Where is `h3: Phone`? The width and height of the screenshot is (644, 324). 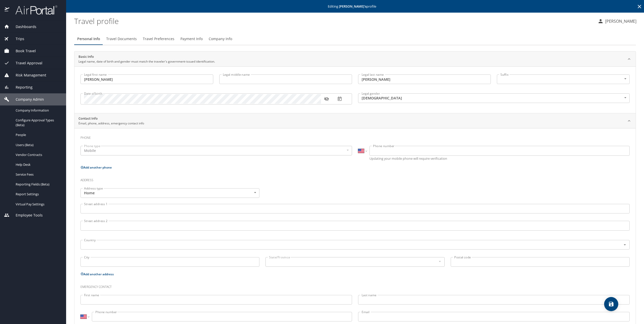 h3: Phone is located at coordinates (354, 137).